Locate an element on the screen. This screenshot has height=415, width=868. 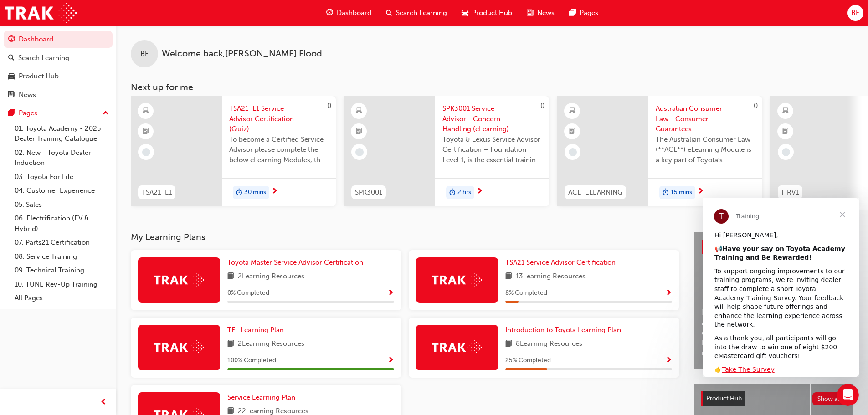
a: Search Learning is located at coordinates (58, 58).